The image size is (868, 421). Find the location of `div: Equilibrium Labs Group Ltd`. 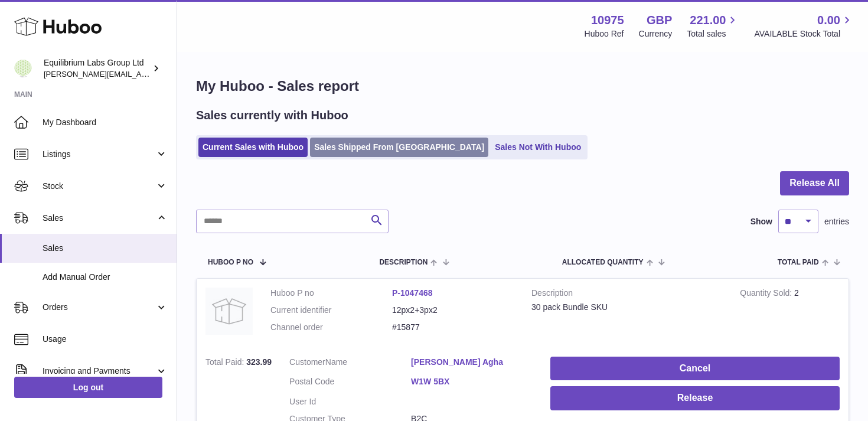

div: Equilibrium Labs Group Ltd is located at coordinates (97, 69).